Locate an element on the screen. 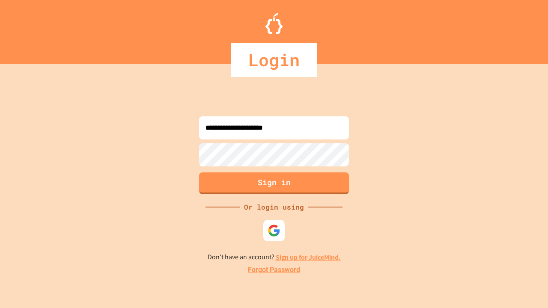  img: Logo.svg is located at coordinates (274, 24).